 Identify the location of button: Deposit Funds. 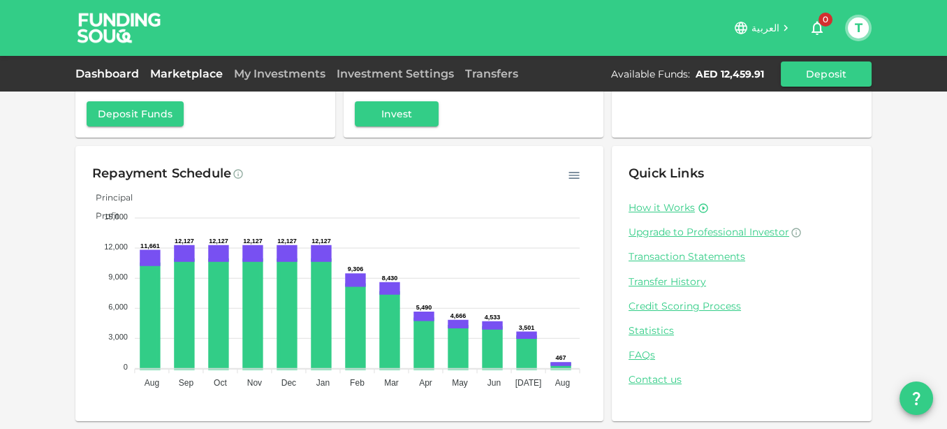
(135, 114).